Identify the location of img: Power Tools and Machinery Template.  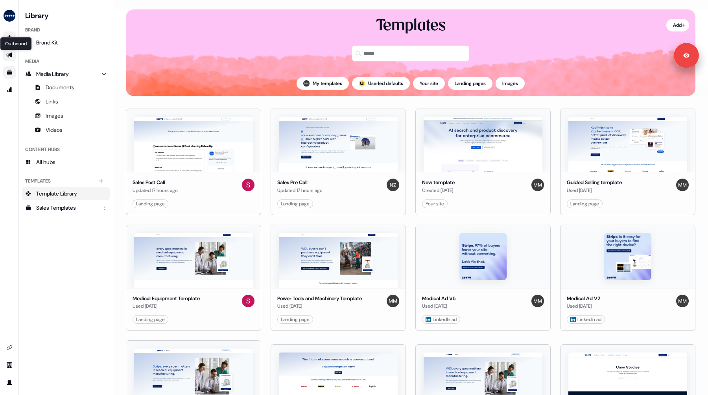
(338, 260).